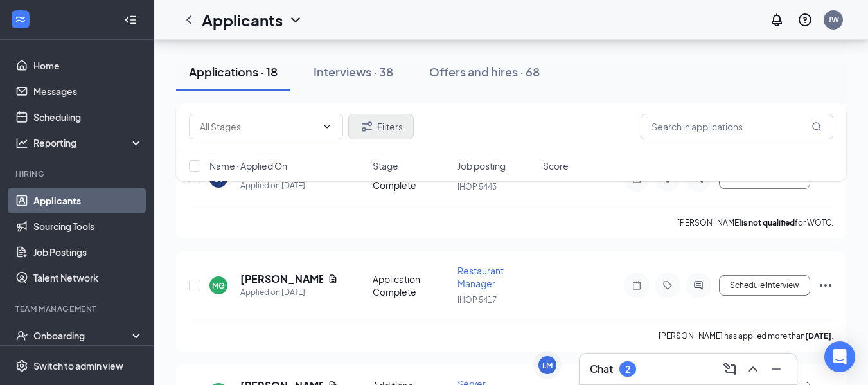  I want to click on div: JW, so click(833, 19).